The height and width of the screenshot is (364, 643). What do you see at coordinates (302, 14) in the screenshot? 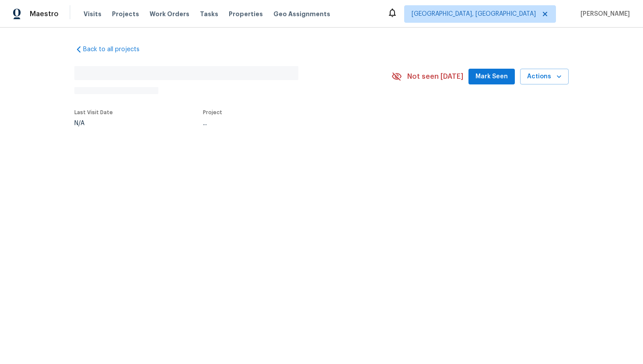
I see `span: Geo Assignments` at bounding box center [302, 14].